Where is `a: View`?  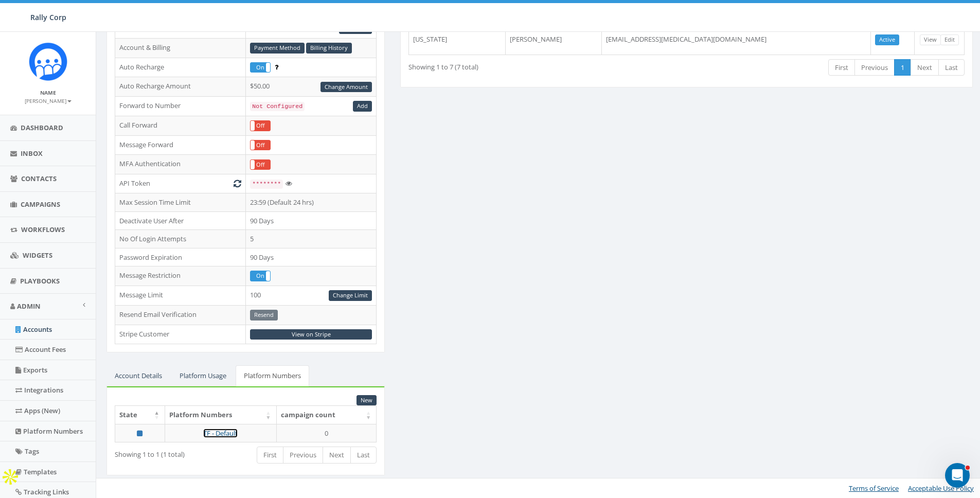
a: View is located at coordinates (930, 40).